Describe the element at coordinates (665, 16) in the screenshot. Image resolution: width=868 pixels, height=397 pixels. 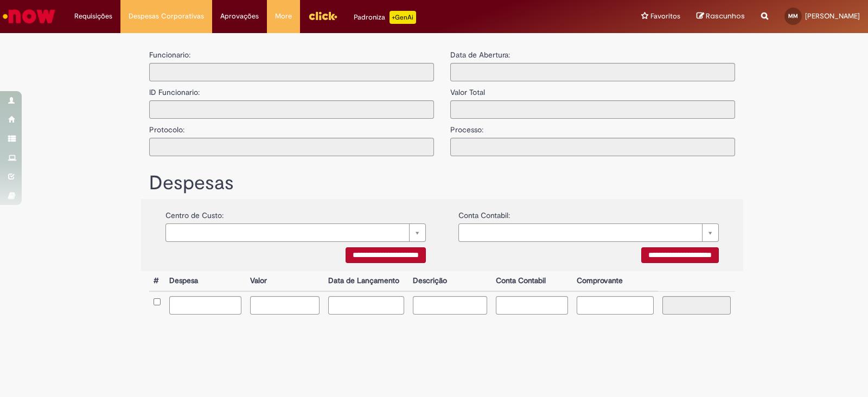
I see `span: Favoritos` at that location.